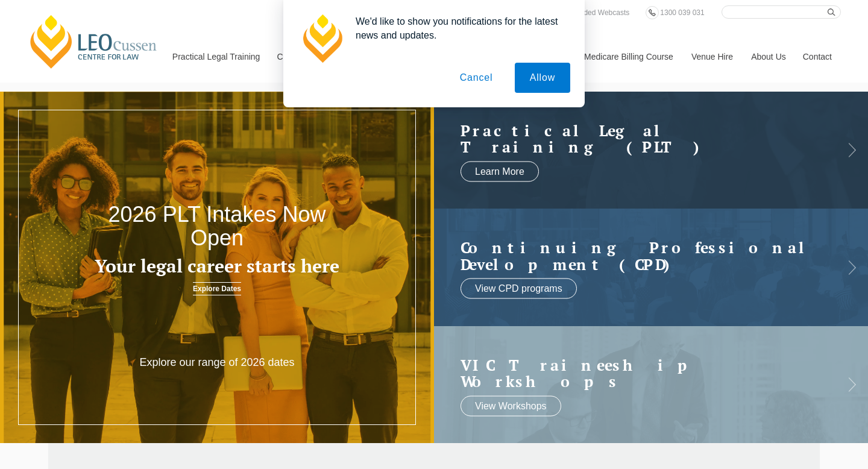 Image resolution: width=868 pixels, height=469 pixels. I want to click on a: Continuing ProfessionalDevelopment (CPD), so click(639, 256).